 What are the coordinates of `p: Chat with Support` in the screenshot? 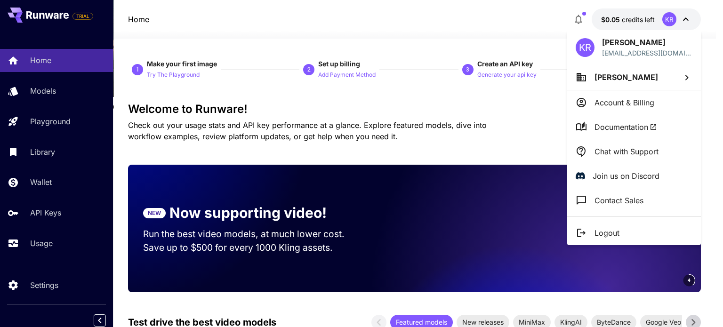 It's located at (627, 152).